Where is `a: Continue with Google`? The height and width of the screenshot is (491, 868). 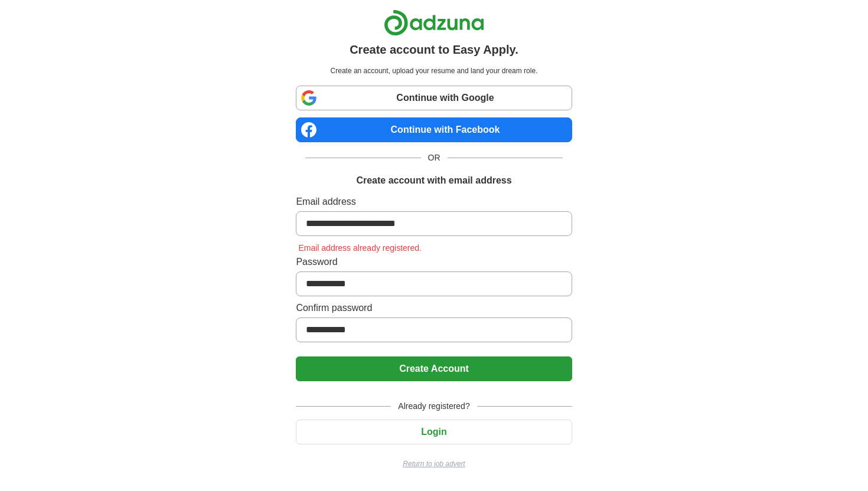 a: Continue with Google is located at coordinates (433, 98).